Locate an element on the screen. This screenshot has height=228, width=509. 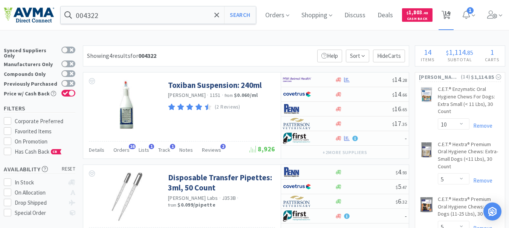
h4: Subtotal is located at coordinates (459, 59).